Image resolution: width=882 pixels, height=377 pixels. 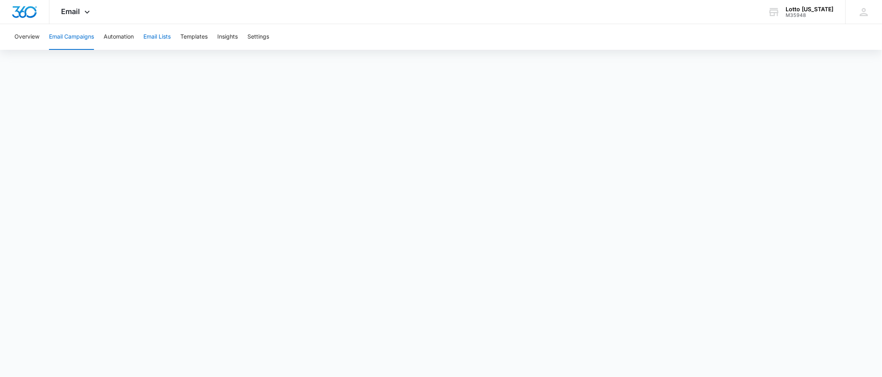 What do you see at coordinates (71, 37) in the screenshot?
I see `button: Email Campaigns` at bounding box center [71, 37].